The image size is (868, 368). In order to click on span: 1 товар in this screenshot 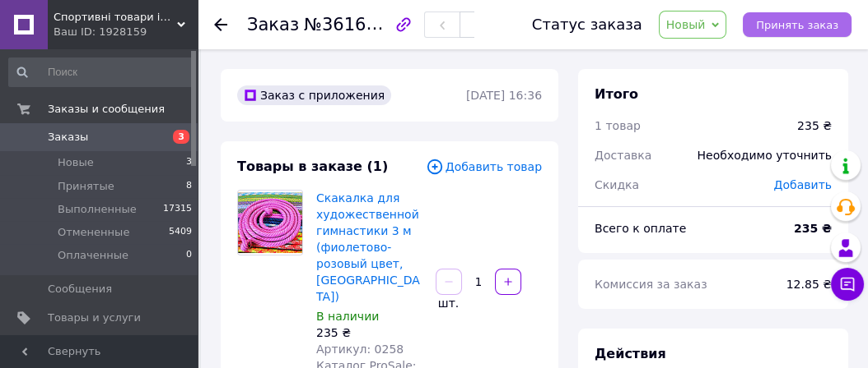, I will do `click(617, 126)`.